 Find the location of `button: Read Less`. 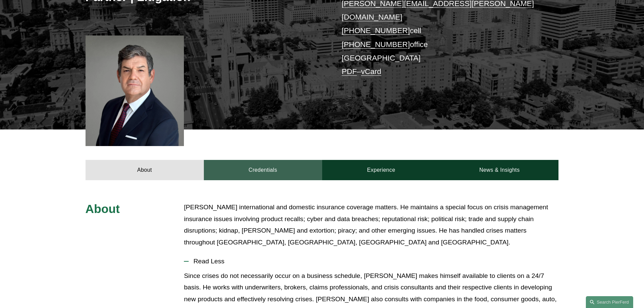

button: Read Less is located at coordinates (371, 261).